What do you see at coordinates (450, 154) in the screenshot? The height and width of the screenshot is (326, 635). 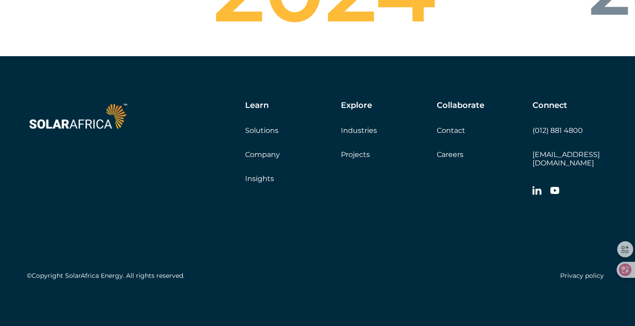 I see `a: Careers` at bounding box center [450, 154].